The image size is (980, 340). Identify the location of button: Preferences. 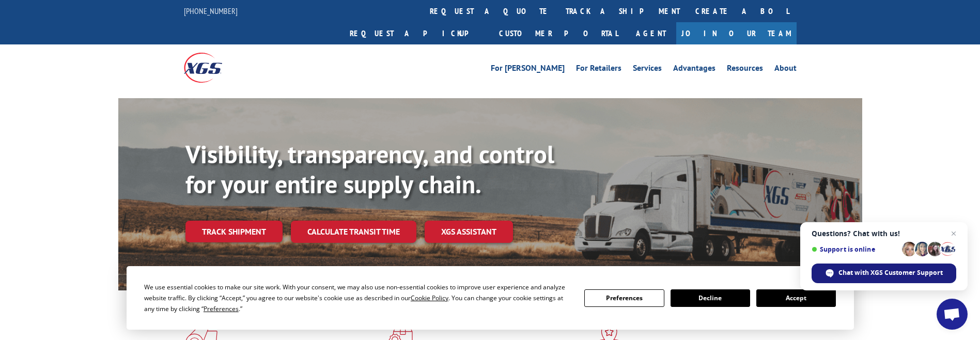
(624, 298).